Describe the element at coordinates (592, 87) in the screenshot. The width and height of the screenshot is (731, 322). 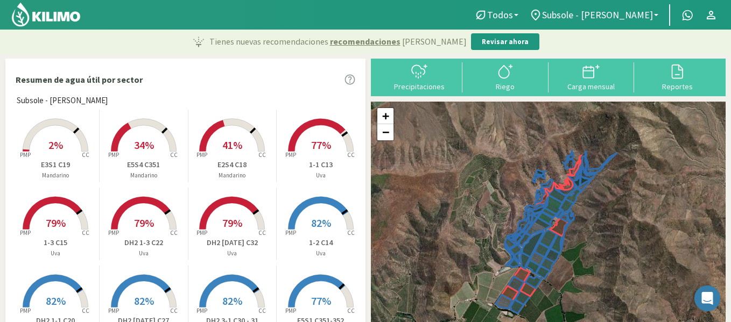
I see `div: Carga mensual` at that location.